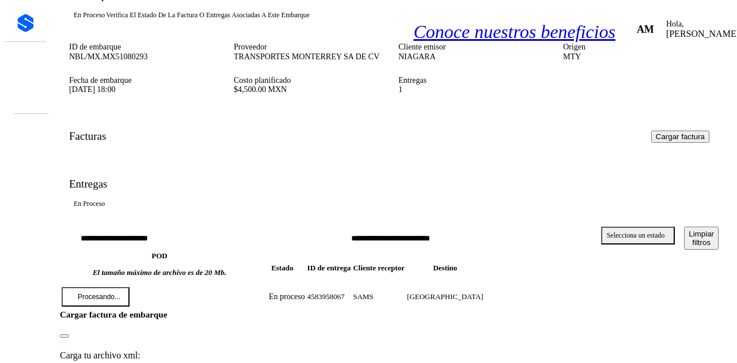 The width and height of the screenshot is (737, 363). Describe the element at coordinates (233, 315) in the screenshot. I see `h3: Cargar factura de embarque` at that location.